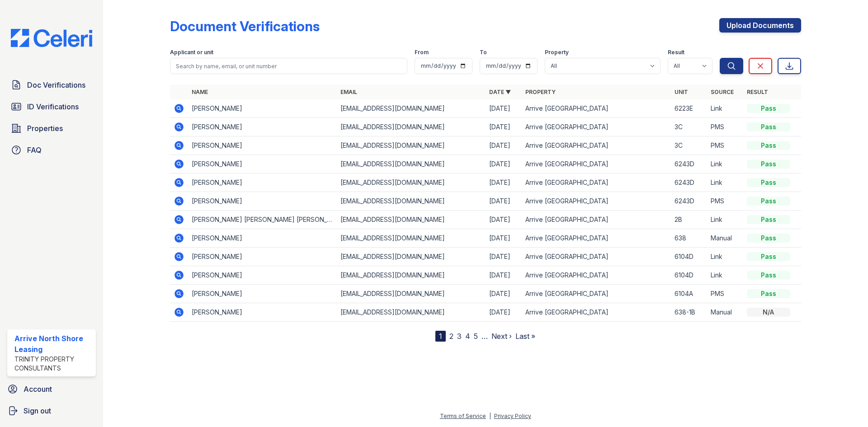 The image size is (868, 427). What do you see at coordinates (689, 220) in the screenshot?
I see `td: 2B` at bounding box center [689, 220].